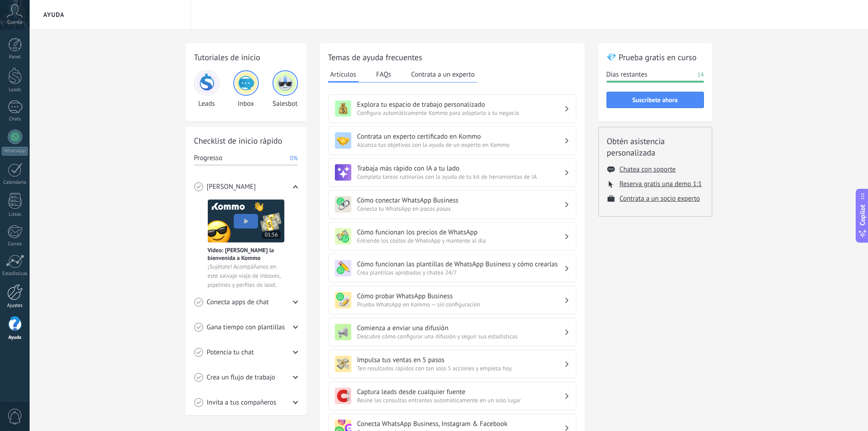 The width and height of the screenshot is (868, 431). Describe the element at coordinates (461, 136) in the screenshot. I see `h3: Contrata un experto certificado en Kommo` at that location.